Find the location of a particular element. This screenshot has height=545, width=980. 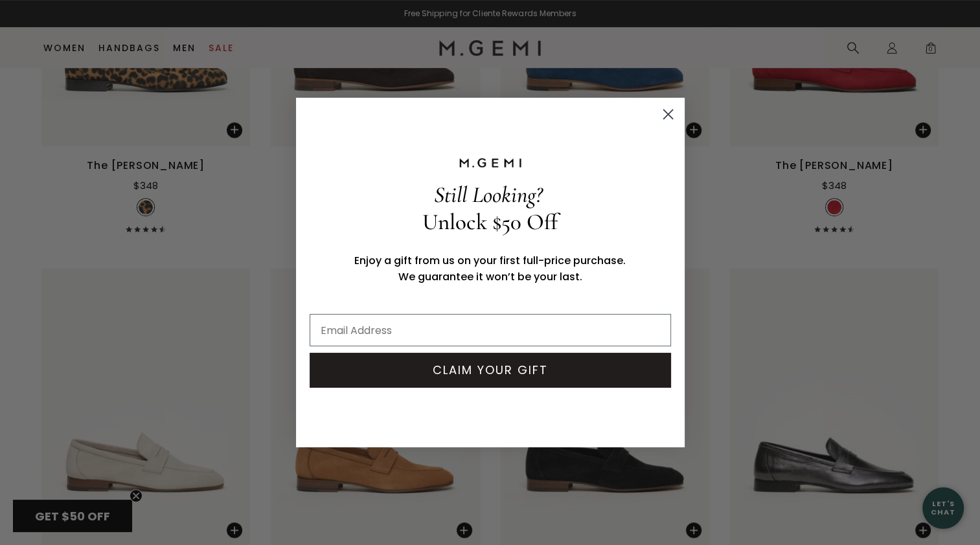

button: Close dialog is located at coordinates (668, 114).